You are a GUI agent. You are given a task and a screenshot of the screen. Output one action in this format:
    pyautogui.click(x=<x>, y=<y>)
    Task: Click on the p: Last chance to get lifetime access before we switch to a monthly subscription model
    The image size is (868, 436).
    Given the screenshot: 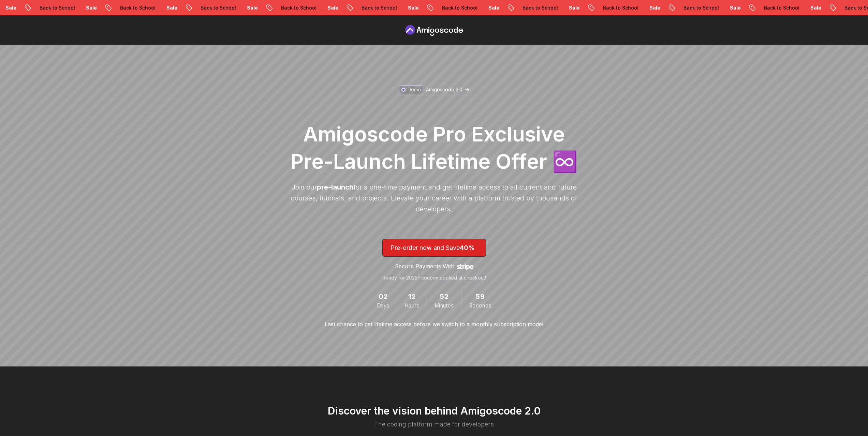 What is the action you would take?
    pyautogui.click(x=434, y=324)
    